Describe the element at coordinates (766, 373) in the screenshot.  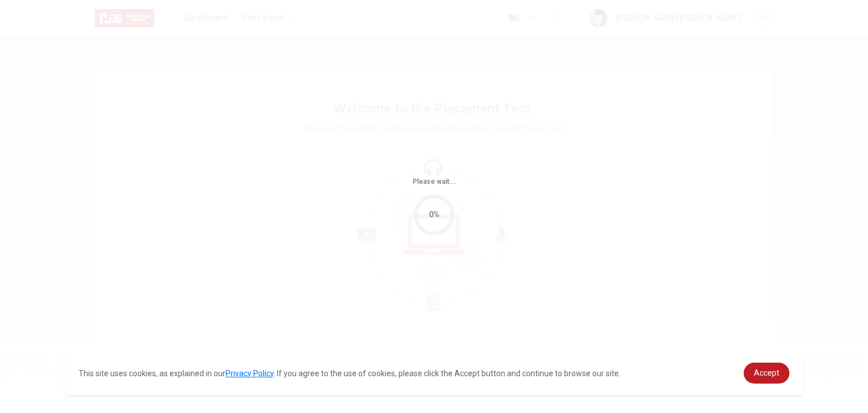
I see `span: Accept` at that location.